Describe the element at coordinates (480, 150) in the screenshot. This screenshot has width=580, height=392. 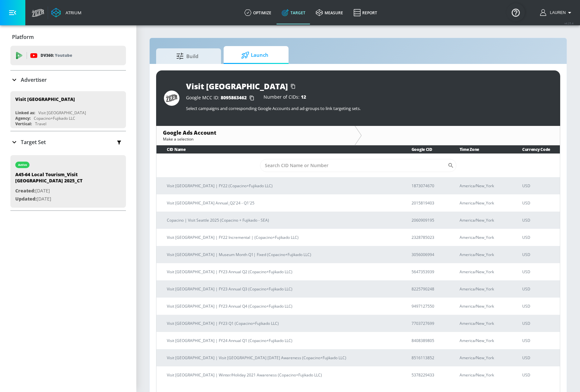
I see `th: Time Zone` at that location.